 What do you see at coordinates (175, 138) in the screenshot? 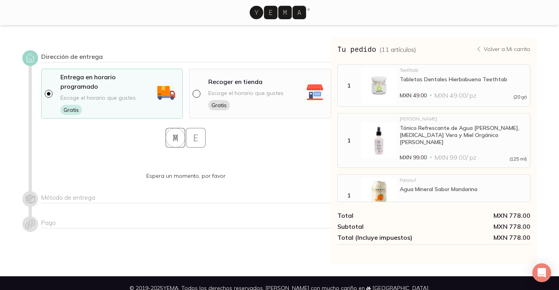
I see `span: M` at bounding box center [175, 138].